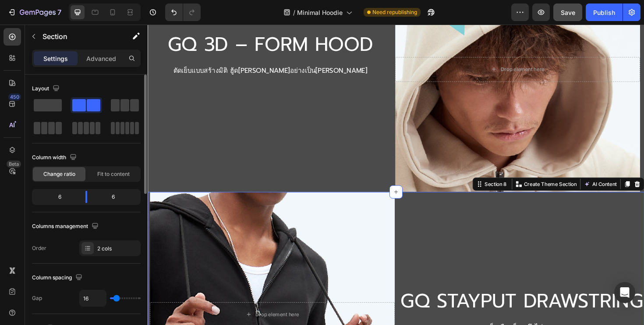 This screenshot has width=644, height=325. I want to click on button: AI Content, so click(479, 169).